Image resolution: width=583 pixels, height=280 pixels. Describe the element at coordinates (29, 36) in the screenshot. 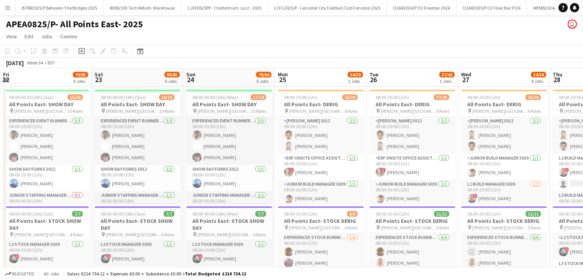

I see `span: Edit` at that location.